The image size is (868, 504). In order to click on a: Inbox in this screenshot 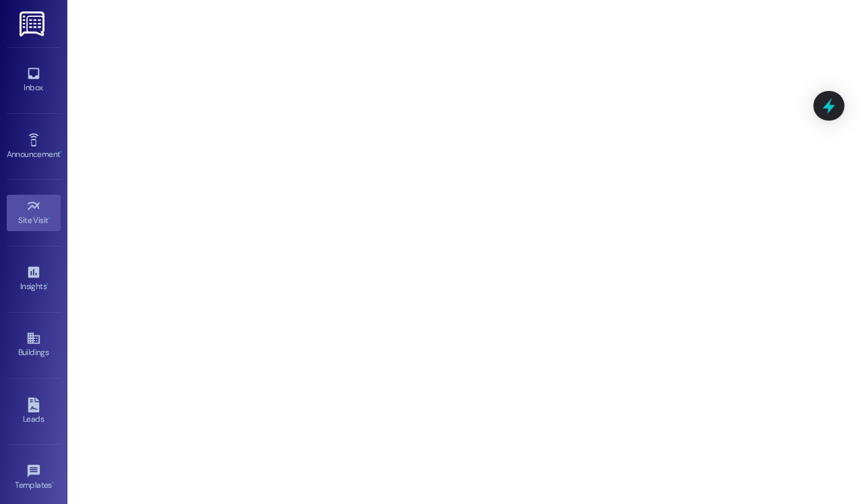, I will do `click(34, 80)`.